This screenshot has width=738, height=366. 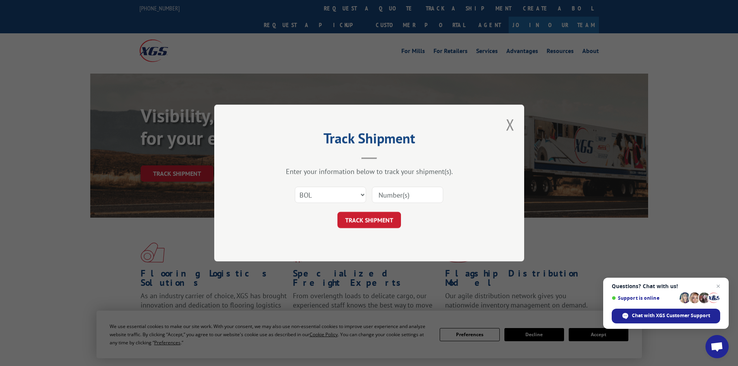 I want to click on span: Close chat, so click(x=719, y=286).